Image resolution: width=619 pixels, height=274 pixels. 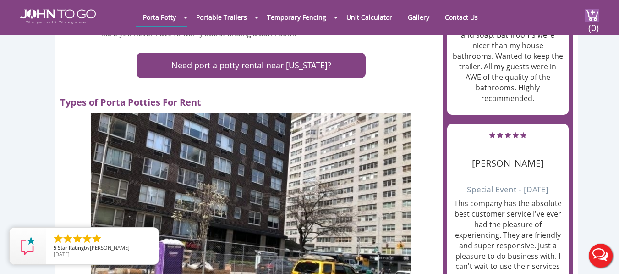 I want to click on img: cart a, so click(x=592, y=15).